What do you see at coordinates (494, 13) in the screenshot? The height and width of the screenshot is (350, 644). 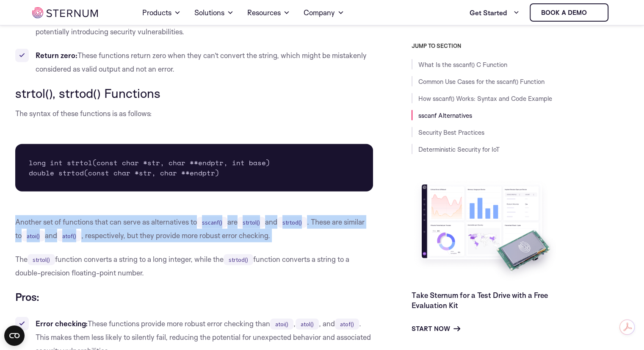 I see `a: Get Started` at bounding box center [494, 13].